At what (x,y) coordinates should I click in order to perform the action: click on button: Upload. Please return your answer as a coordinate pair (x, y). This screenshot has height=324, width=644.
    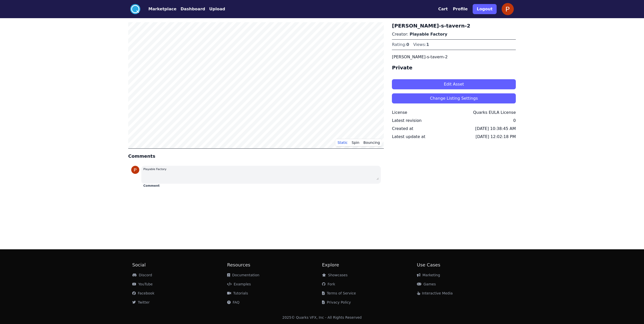
    Looking at the image, I should click on (217, 9).